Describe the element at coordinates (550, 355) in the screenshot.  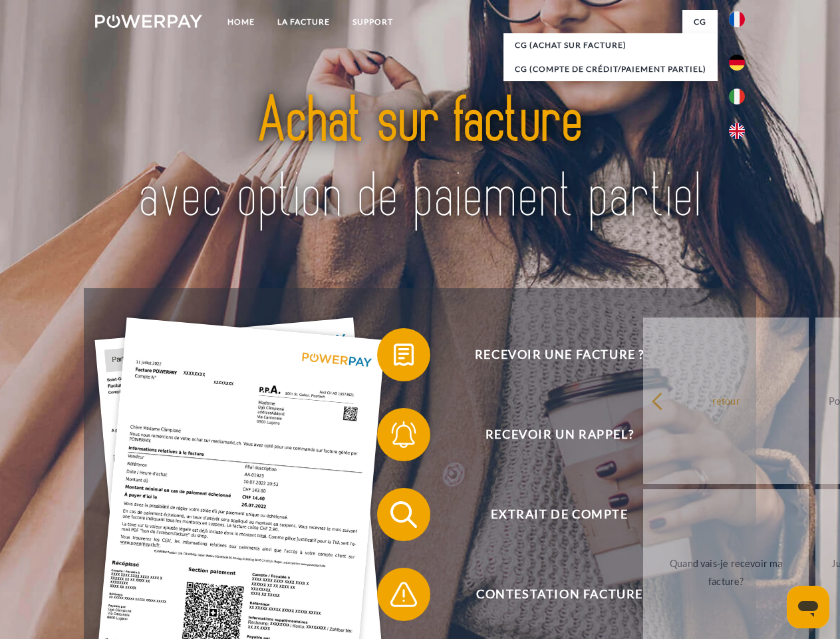
I see `button: Recevoir une facture ?` at that location.